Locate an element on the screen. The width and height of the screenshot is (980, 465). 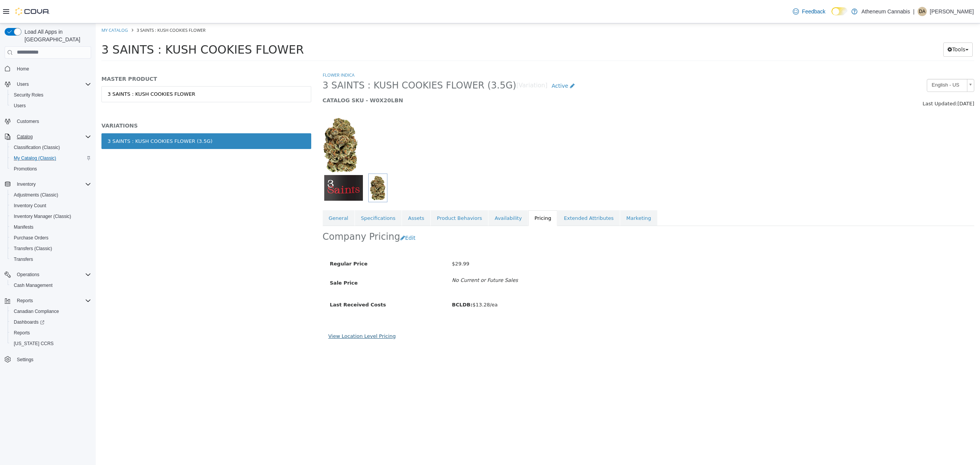
button: Settings is located at coordinates (48, 359).